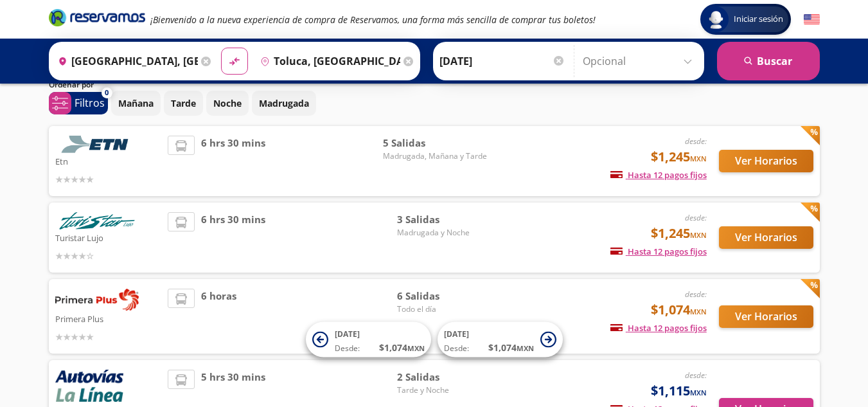 The width and height of the screenshot is (868, 407). I want to click on a: Brand Logo, so click(97, 19).